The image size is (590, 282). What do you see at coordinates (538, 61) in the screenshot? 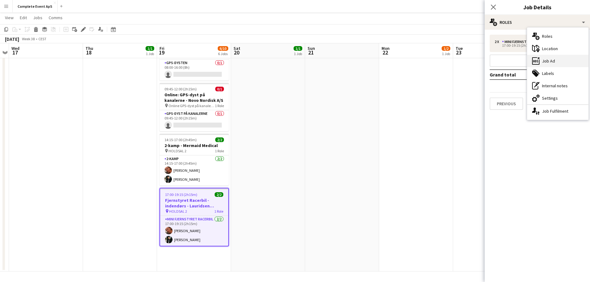
I see `button: Add role` at bounding box center [538, 61].